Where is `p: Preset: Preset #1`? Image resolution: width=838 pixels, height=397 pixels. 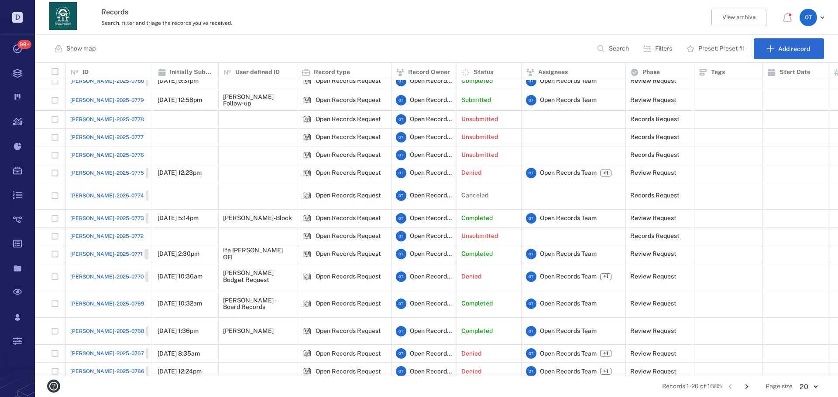
p: Preset: Preset #1 is located at coordinates (721, 49).